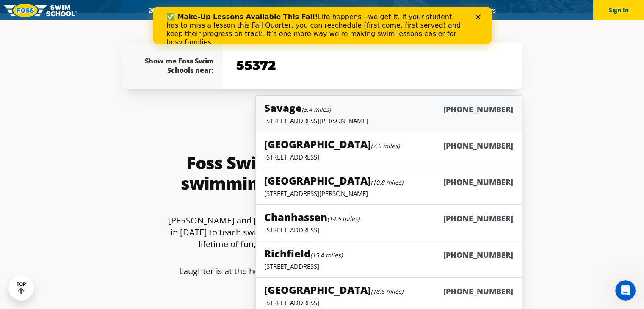 The image size is (644, 309). Describe the element at coordinates (303, 253) in the screenshot. I see `h5: Richfield` at that location.